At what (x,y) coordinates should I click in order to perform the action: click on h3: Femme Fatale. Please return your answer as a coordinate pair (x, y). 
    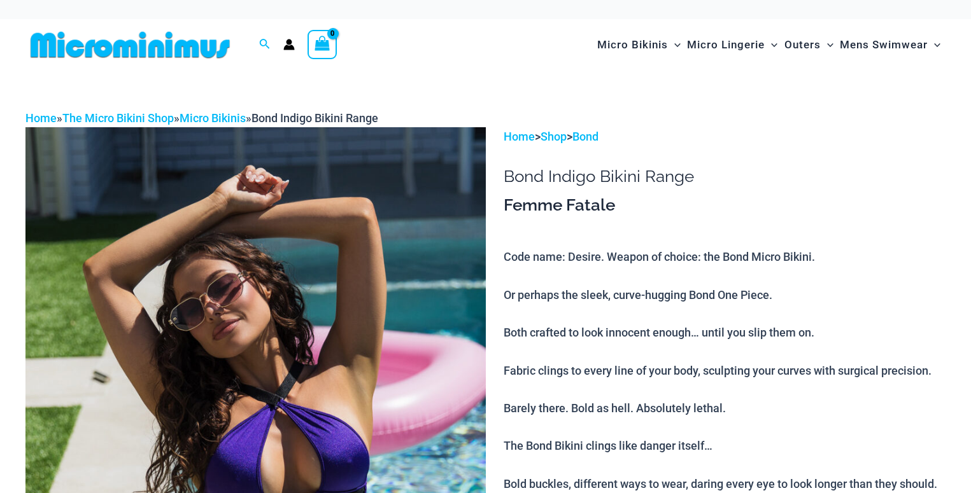
    Looking at the image, I should click on (724, 206).